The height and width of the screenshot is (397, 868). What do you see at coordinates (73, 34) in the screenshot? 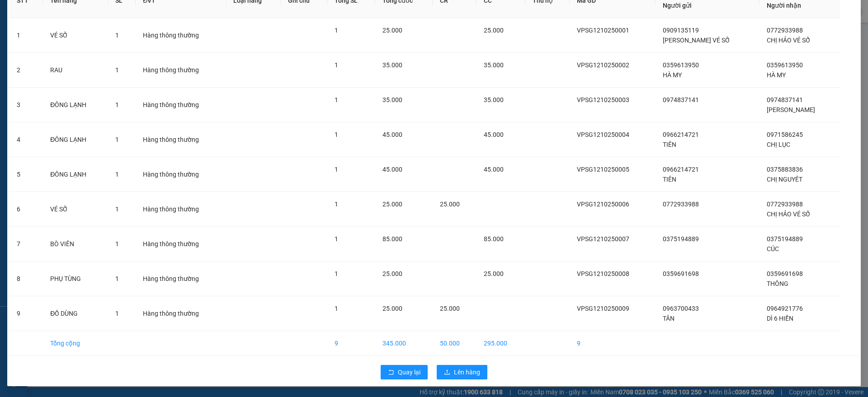
I see `b: Gửi khách hàng` at bounding box center [73, 34].